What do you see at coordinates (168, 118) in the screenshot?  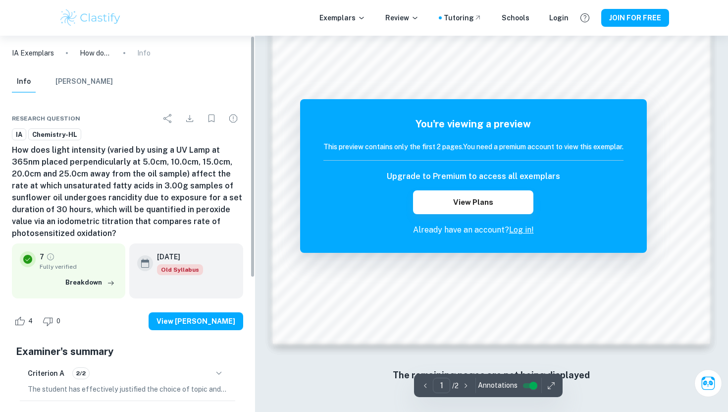 I see `div: Share` at bounding box center [168, 118].